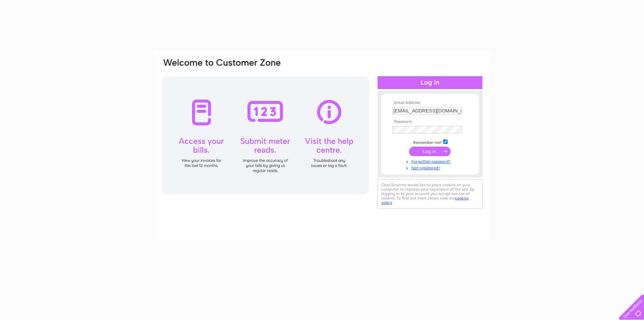  Describe the element at coordinates (430, 193) in the screenshot. I see `div: Clear Business would like to place cookies on your computer to improve your experience of the sit...` at that location.